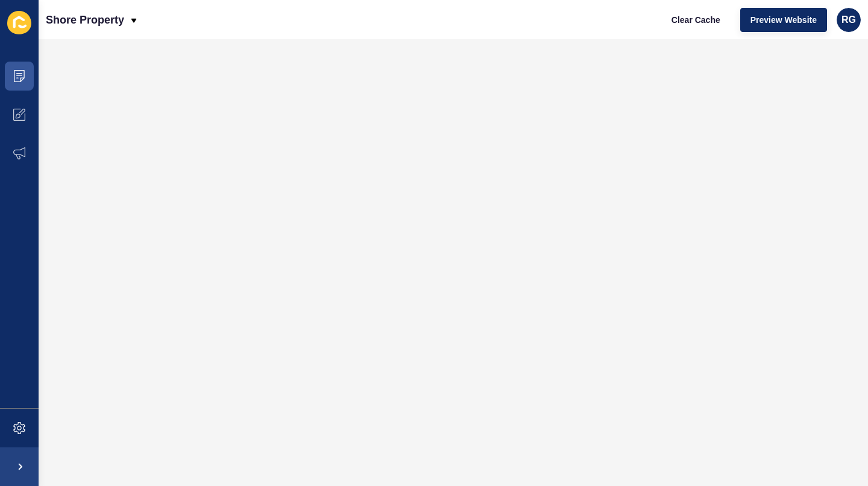 Image resolution: width=868 pixels, height=486 pixels. Describe the element at coordinates (784, 20) in the screenshot. I see `button: Preview Website` at that location.